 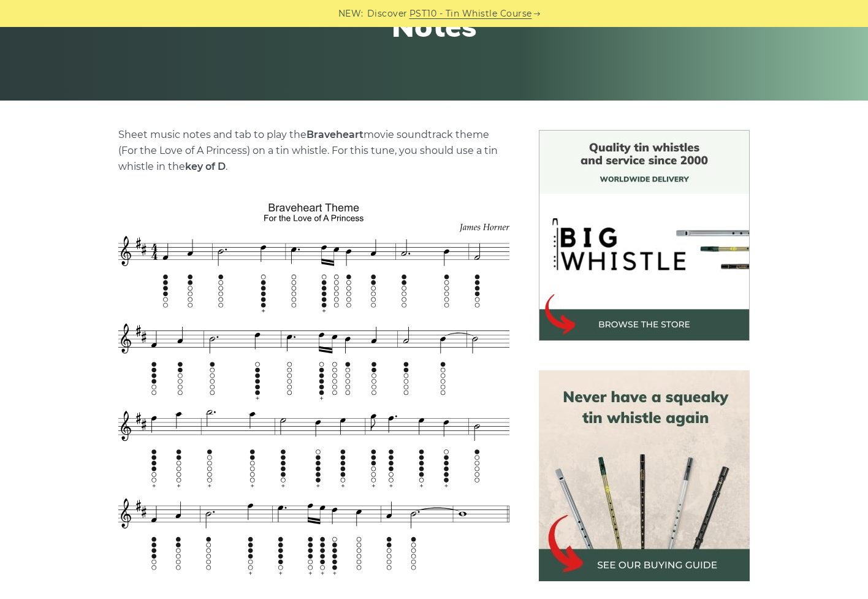 What do you see at coordinates (645, 476) in the screenshot?
I see `img: tin whistle buying guide` at bounding box center [645, 476].